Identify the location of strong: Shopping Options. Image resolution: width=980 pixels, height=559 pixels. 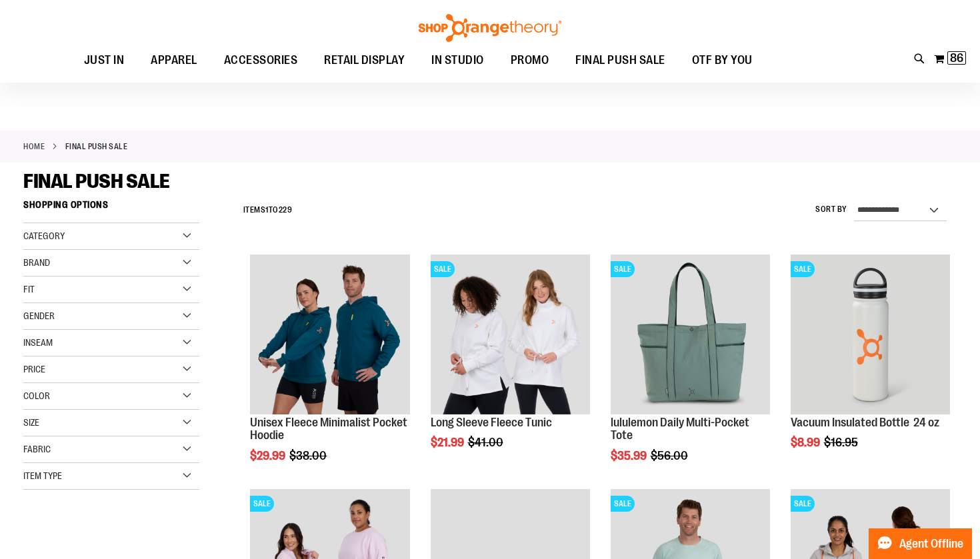
(111, 208).